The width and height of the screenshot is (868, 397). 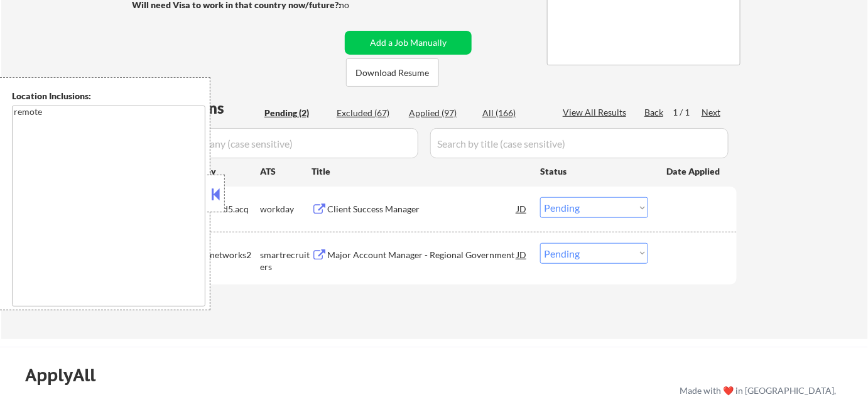 What do you see at coordinates (596, 112) in the screenshot?
I see `div: View All Results` at bounding box center [596, 112].